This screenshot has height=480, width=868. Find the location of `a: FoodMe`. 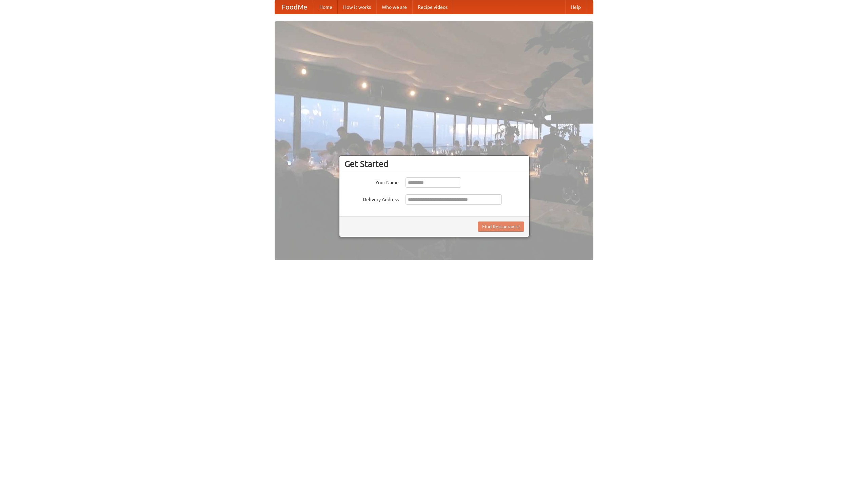

a: FoodMe is located at coordinates (294, 7).